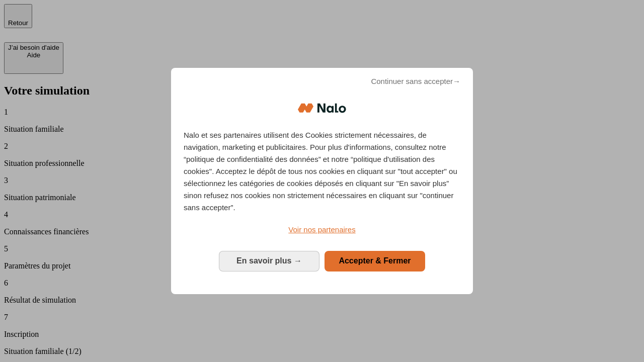 The height and width of the screenshot is (362, 644). What do you see at coordinates (269, 260) in the screenshot?
I see `button: En savoir plus: Configurer vos consentements` at bounding box center [269, 260].